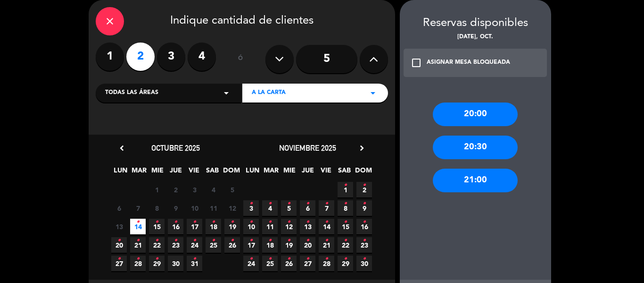  I want to click on span: 20, so click(308, 245).